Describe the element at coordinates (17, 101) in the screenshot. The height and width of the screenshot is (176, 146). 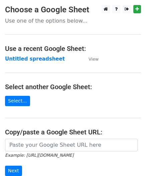
I see `a: Select...` at that location.